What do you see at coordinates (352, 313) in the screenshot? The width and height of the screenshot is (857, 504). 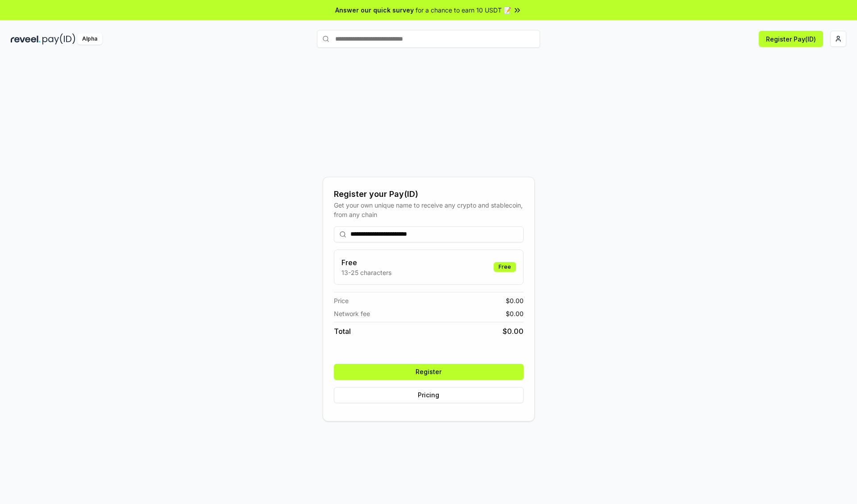 I see `span: Network fee` at bounding box center [352, 313].